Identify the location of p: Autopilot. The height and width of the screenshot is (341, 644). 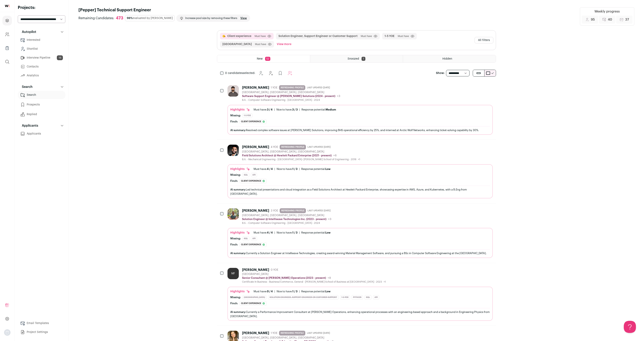
(28, 32).